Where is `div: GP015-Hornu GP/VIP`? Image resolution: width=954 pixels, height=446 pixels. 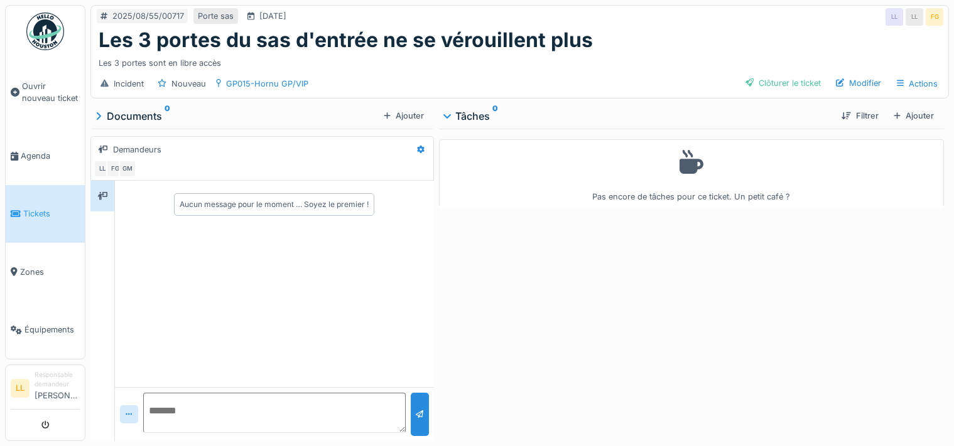 div: GP015-Hornu GP/VIP is located at coordinates (267, 84).